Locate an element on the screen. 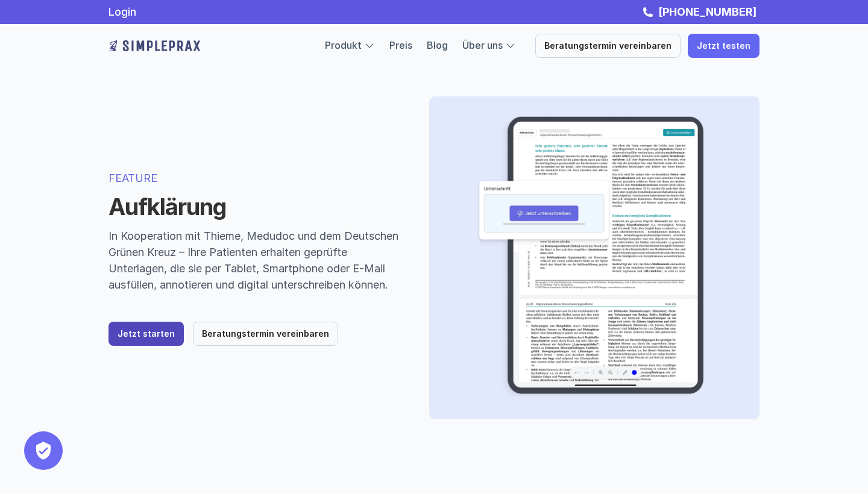  a: Blog is located at coordinates (437, 46).